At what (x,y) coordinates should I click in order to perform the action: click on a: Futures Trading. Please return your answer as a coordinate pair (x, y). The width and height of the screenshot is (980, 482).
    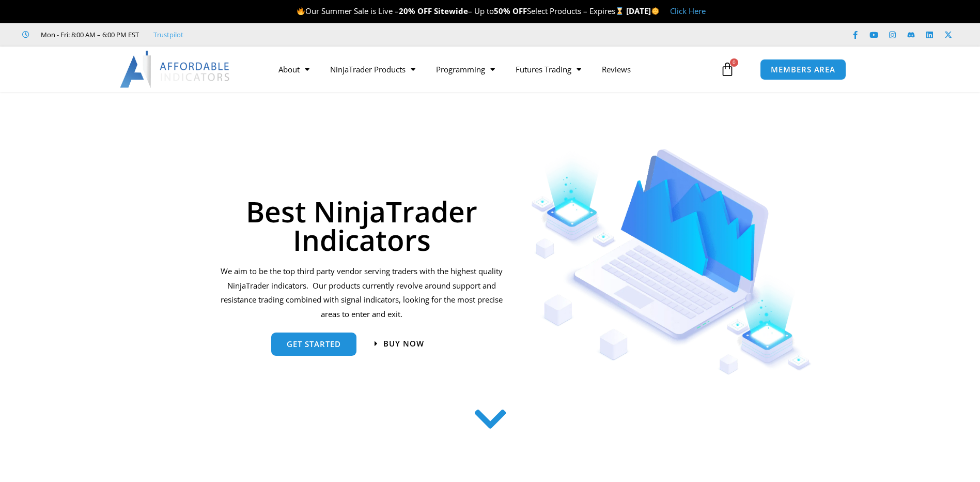
    Looking at the image, I should click on (548, 69).